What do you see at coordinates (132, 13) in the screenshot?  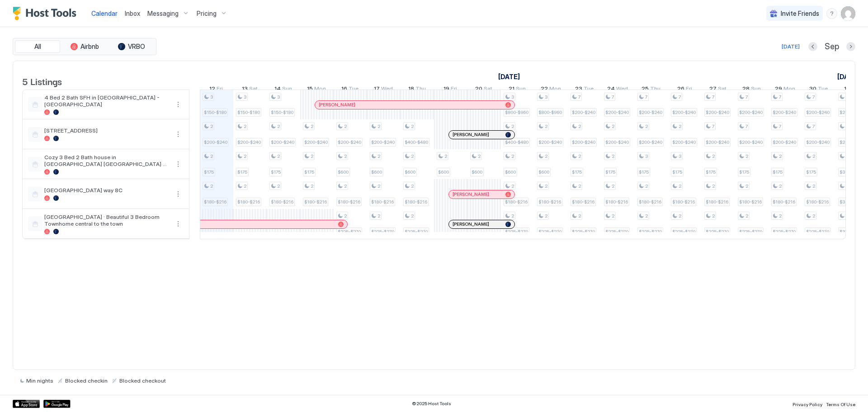 I see `span: Inbox` at bounding box center [132, 13].